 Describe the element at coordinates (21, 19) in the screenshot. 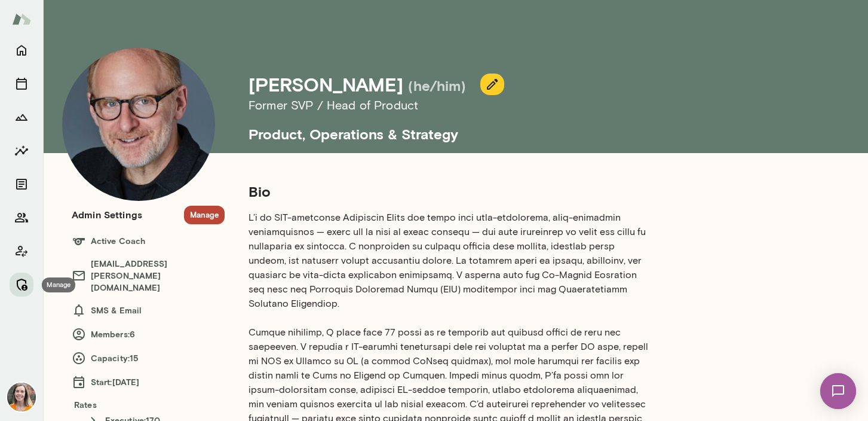

I see `img: Mento` at that location.